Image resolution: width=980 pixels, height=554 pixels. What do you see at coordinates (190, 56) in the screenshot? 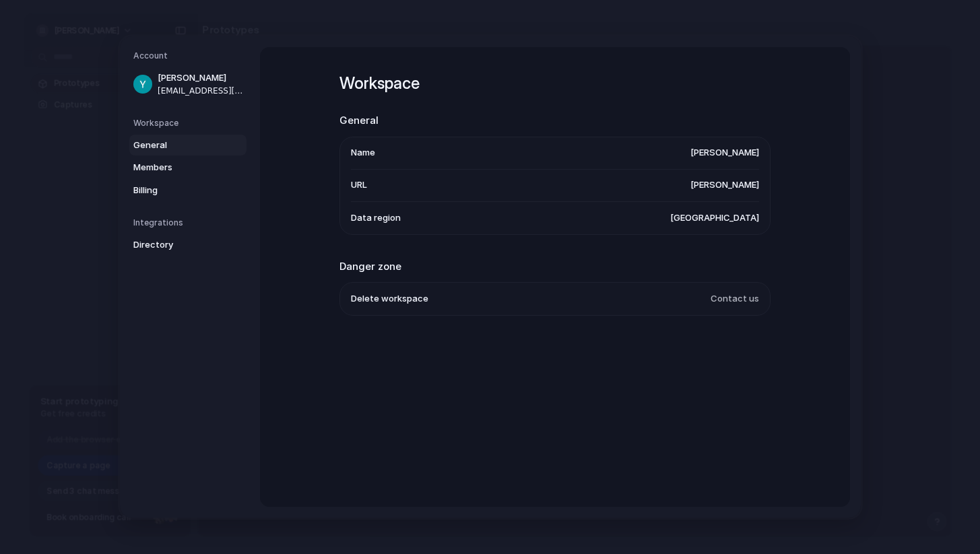
I see `h5: Account` at bounding box center [190, 56].